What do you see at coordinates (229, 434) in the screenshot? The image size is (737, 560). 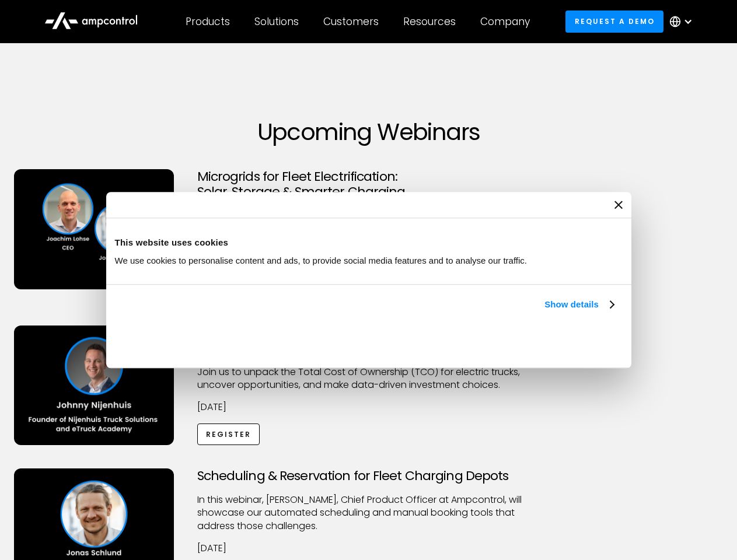 I see `a: Register` at bounding box center [229, 434].